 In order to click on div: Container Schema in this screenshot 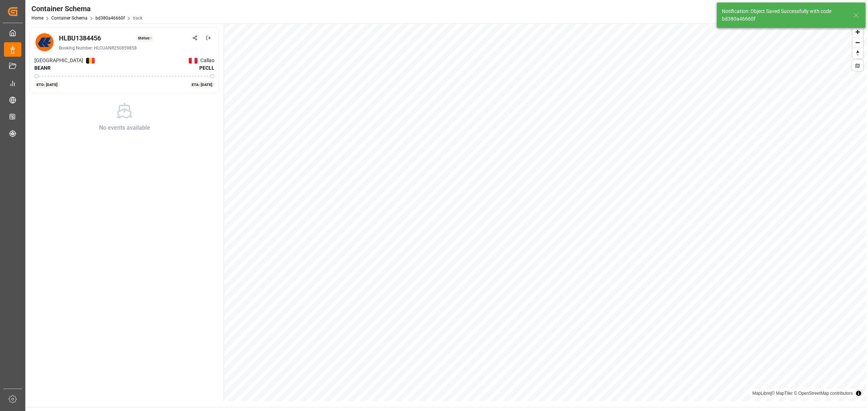, I will do `click(87, 9)`.